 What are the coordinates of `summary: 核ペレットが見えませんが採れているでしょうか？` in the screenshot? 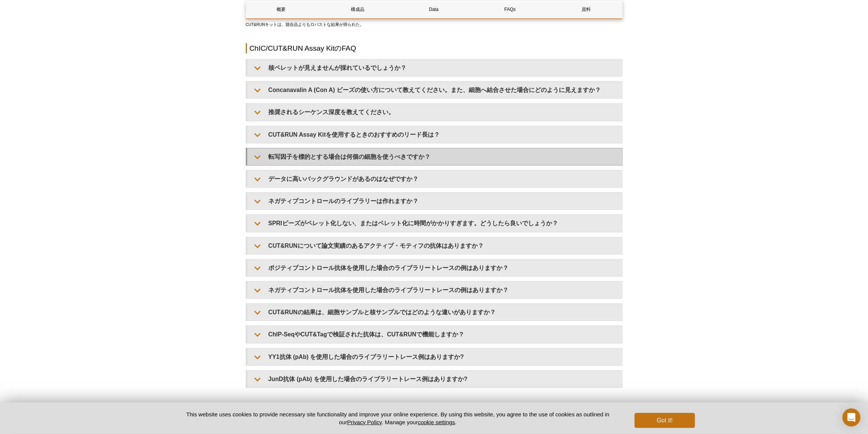 It's located at (435, 68).